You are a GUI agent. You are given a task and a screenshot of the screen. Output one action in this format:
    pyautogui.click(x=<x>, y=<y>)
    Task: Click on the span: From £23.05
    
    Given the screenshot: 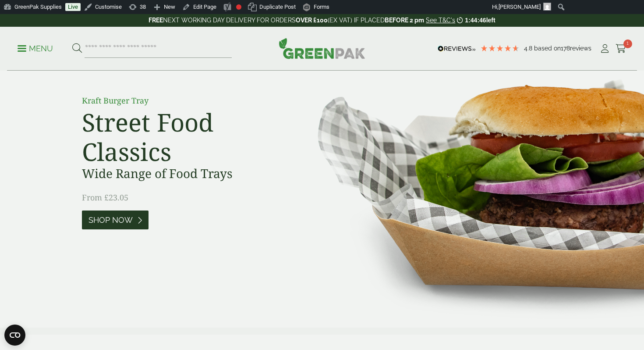 What is the action you would take?
    pyautogui.click(x=105, y=197)
    